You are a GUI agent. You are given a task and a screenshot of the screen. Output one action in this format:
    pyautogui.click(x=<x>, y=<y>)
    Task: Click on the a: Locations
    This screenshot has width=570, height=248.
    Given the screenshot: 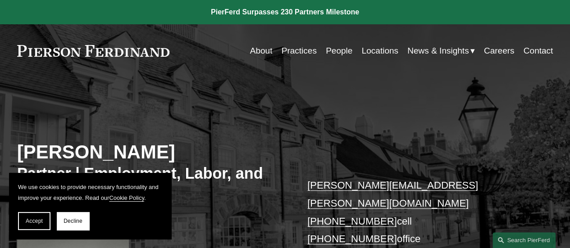 What is the action you would take?
    pyautogui.click(x=379, y=51)
    